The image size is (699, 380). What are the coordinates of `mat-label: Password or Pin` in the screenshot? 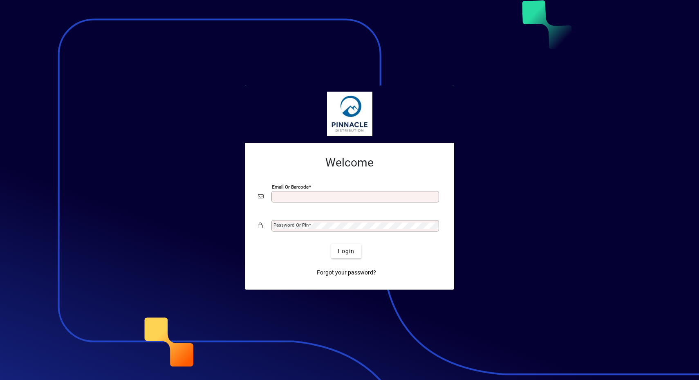 It's located at (291, 225).